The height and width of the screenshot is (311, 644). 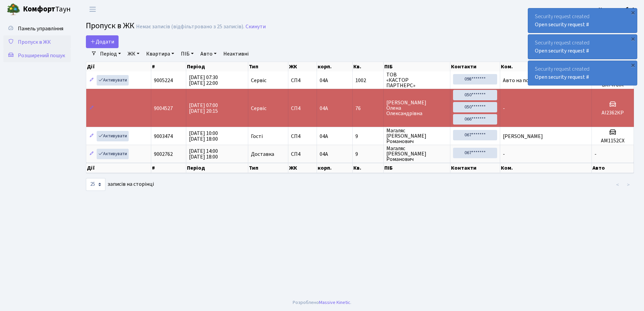 I want to click on div: Розроблено ., so click(x=322, y=303).